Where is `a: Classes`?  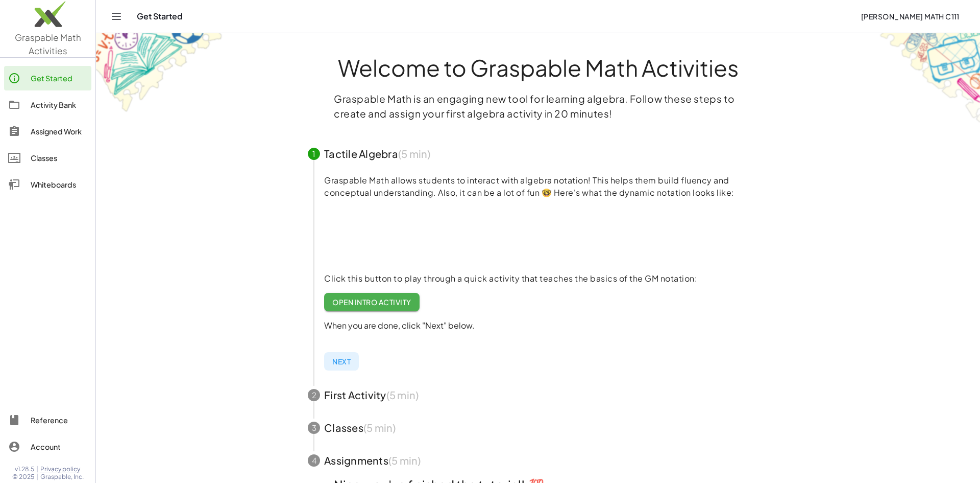
a: Classes is located at coordinates (48, 158).